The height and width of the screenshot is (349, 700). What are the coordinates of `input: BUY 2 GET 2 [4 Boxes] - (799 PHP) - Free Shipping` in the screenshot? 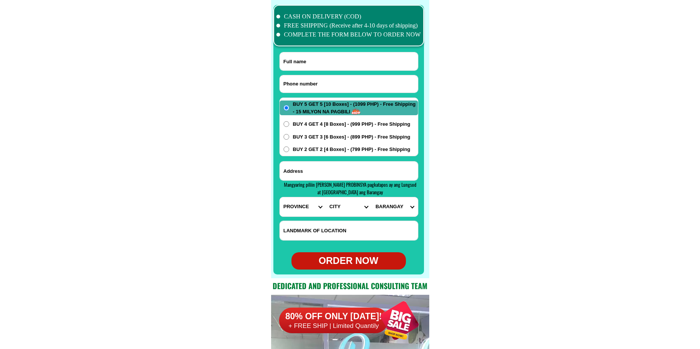 It's located at (286, 149).